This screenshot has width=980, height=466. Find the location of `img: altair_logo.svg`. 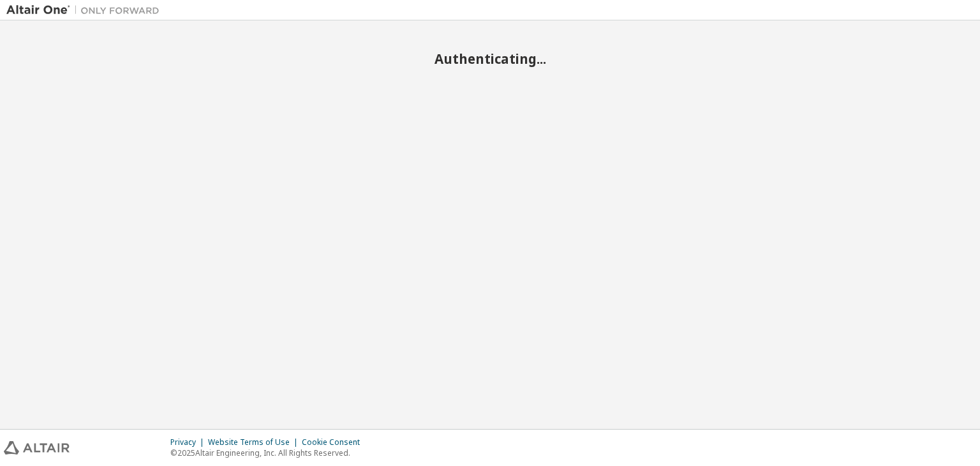

img: altair_logo.svg is located at coordinates (36, 448).